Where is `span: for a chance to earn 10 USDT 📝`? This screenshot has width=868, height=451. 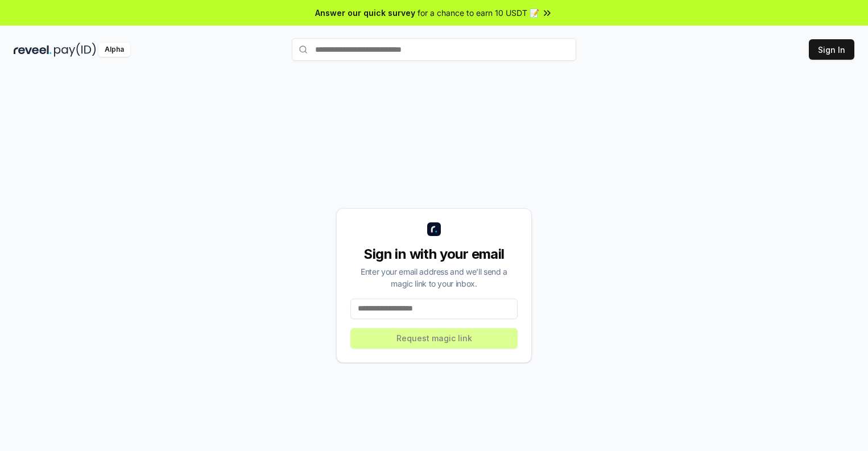
span: for a chance to earn 10 USDT 📝 is located at coordinates (479, 13).